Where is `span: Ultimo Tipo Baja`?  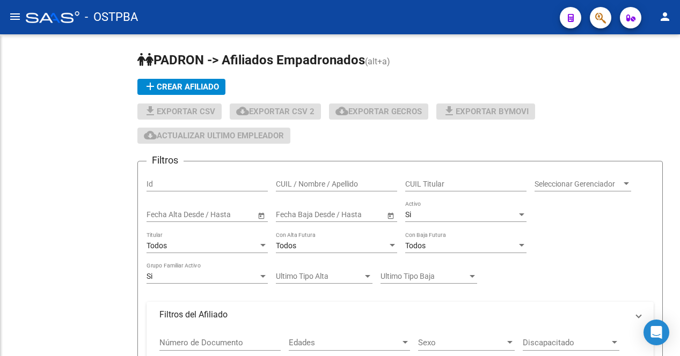 span: Ultimo Tipo Baja is located at coordinates (424, 276).